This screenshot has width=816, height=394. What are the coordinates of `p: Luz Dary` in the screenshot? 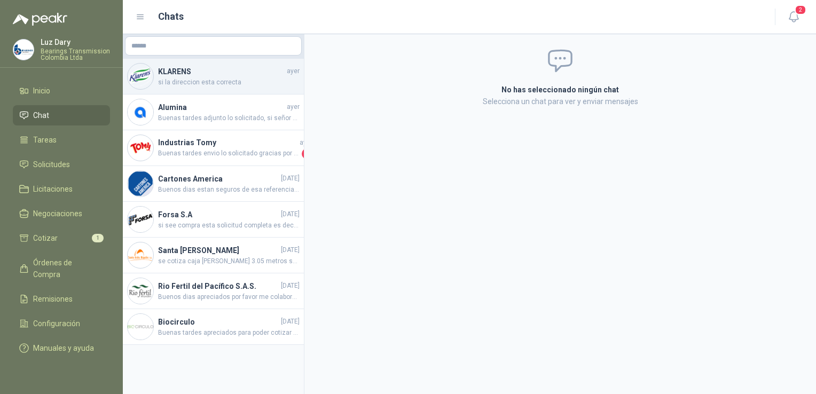 It's located at (75, 42).